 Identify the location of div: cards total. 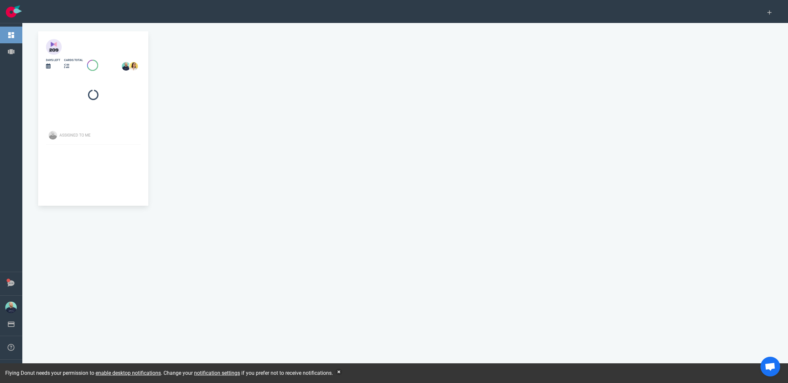
(74, 60).